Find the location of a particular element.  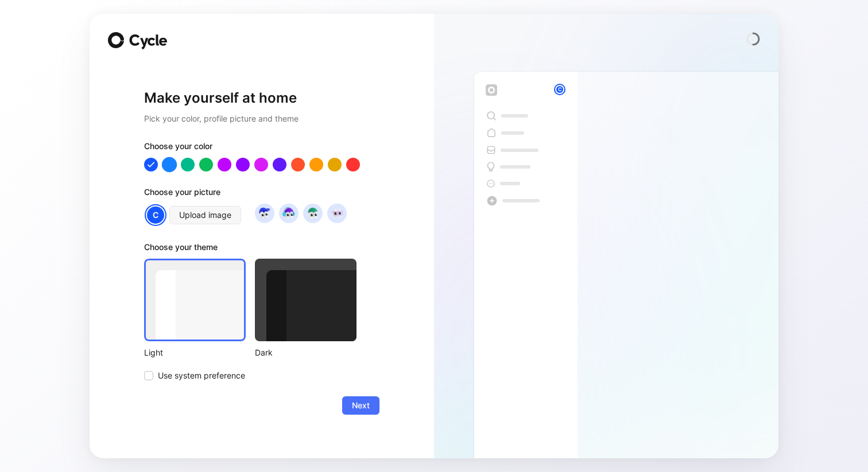

div: Light is located at coordinates (194, 353).